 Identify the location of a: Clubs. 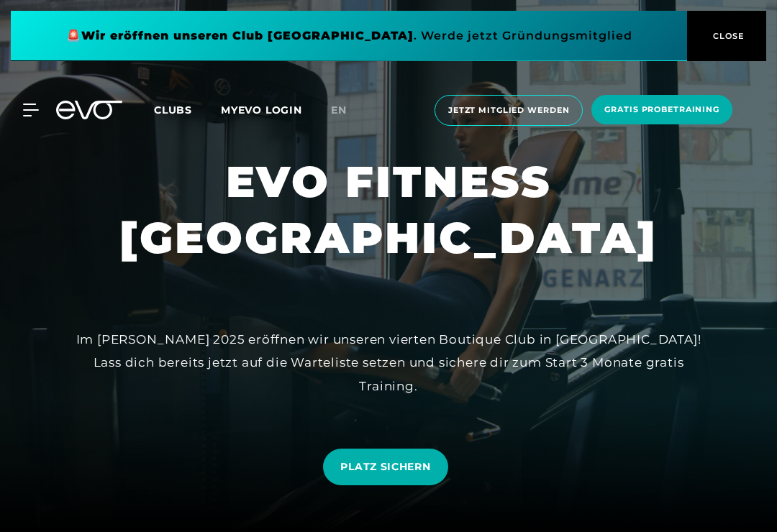
(187, 110).